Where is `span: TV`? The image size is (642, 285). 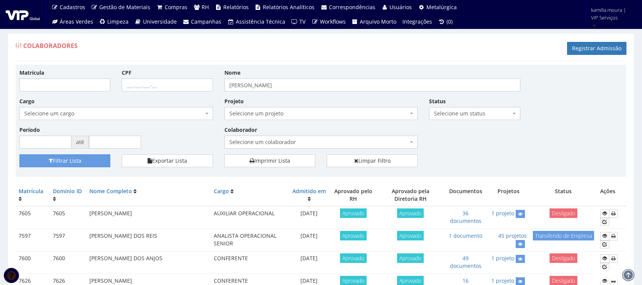 span: TV is located at coordinates (303, 21).